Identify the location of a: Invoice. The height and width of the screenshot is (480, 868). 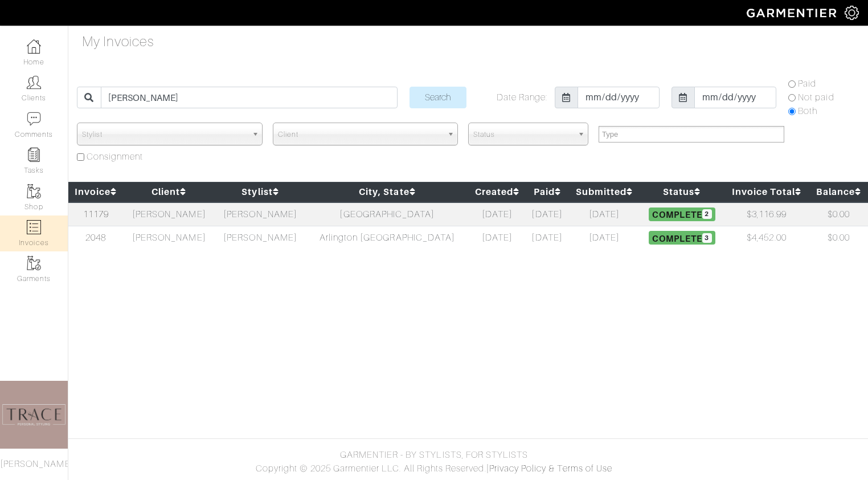
(96, 191).